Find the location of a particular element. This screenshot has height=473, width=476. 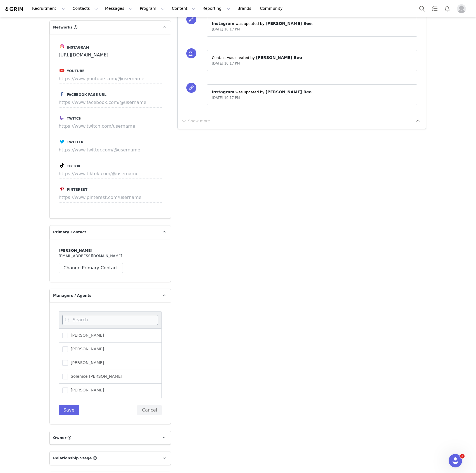

span: Tiktok is located at coordinates (74, 166).